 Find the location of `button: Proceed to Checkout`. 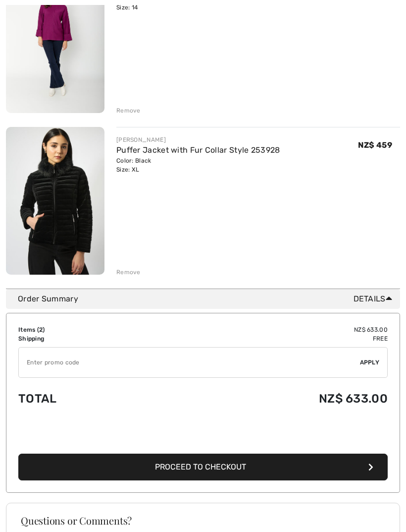

button: Proceed to Checkout is located at coordinates (203, 467).